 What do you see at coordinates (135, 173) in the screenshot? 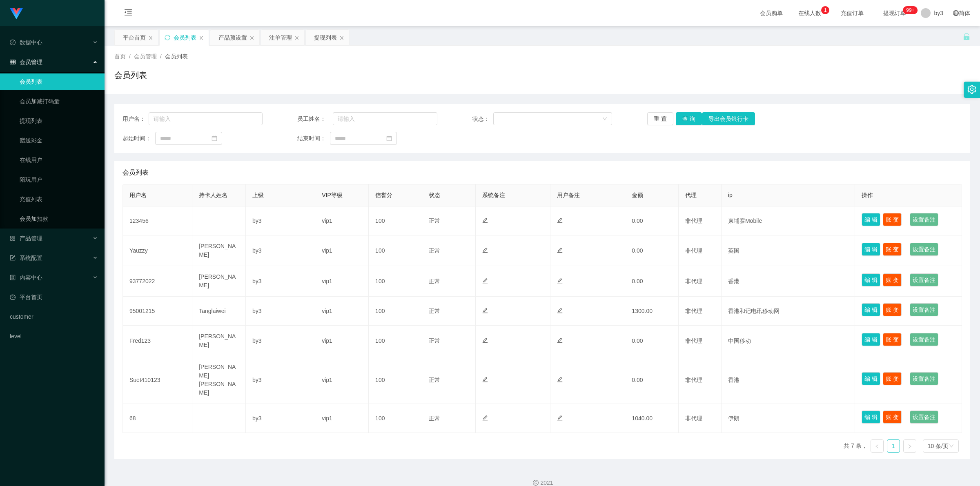
I see `span: 会员列表` at bounding box center [135, 173].